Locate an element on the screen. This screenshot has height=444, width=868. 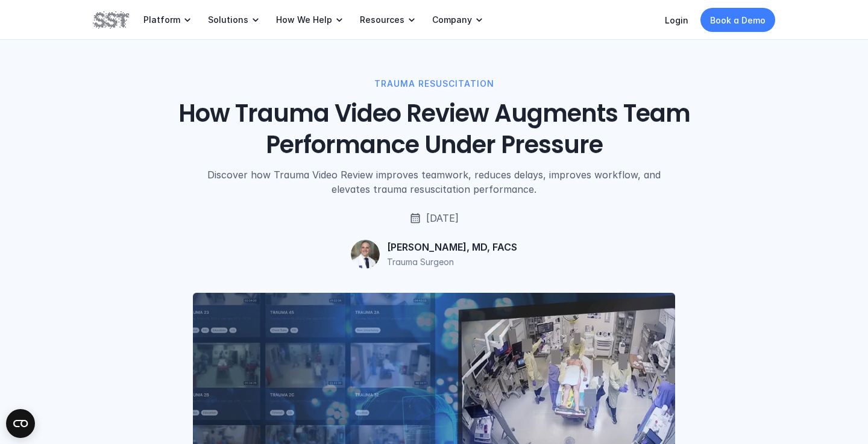
p: Discover how Trauma Video Review improves teamwork, reduces delays, improves workflow, and elevat... is located at coordinates (434, 182).